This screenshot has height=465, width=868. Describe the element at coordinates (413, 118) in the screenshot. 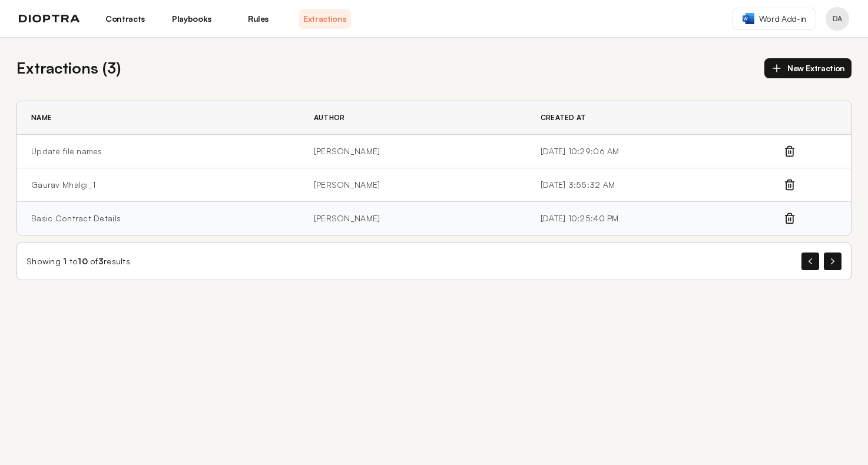

I see `th: Author` at that location.